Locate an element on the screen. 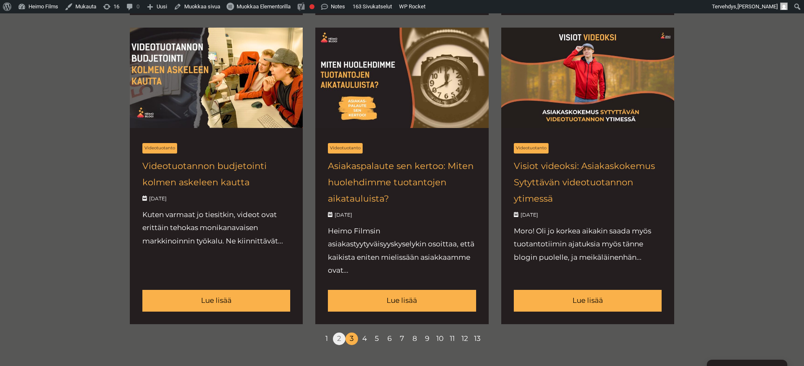  span: 3 is located at coordinates (352, 339).